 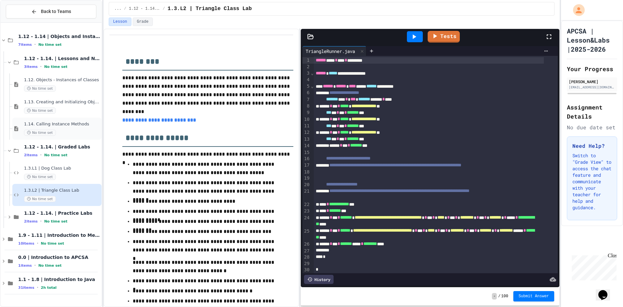 What do you see at coordinates (534, 296) in the screenshot?
I see `span: Submit Answer` at bounding box center [534, 296].